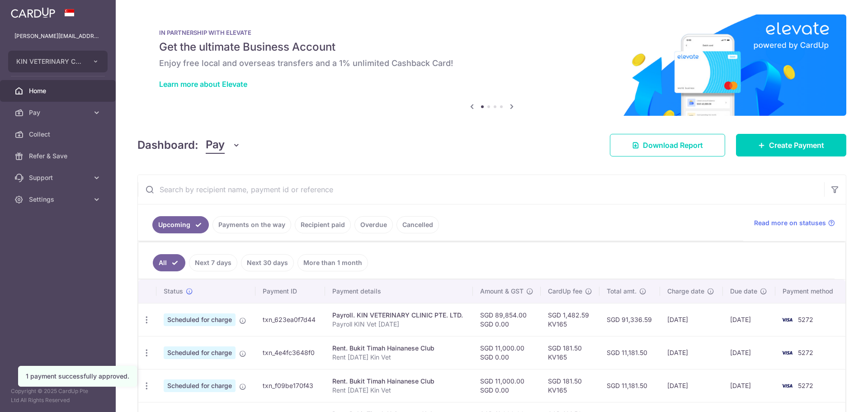 The height and width of the screenshot is (412, 868). Describe the element at coordinates (492, 64) in the screenshot. I see `h6: Enjoy free local and overseas transfers and a 1% unlimited Cashback Card!` at that location.